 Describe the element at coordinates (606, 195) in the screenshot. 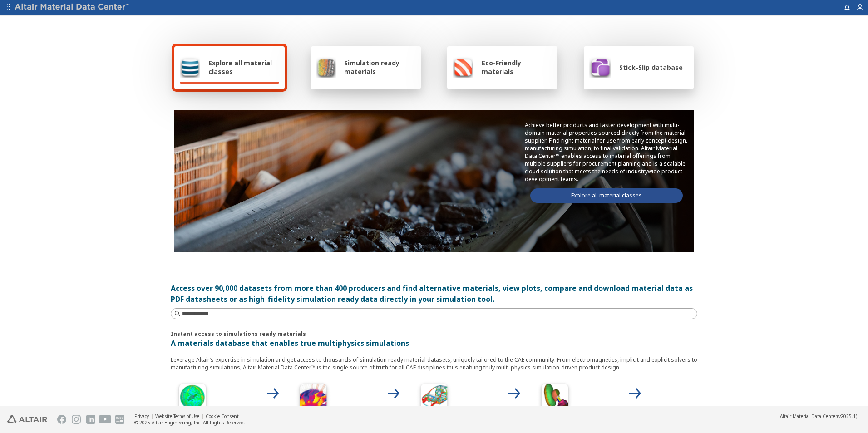

I see `a: Explore all material classes` at that location.